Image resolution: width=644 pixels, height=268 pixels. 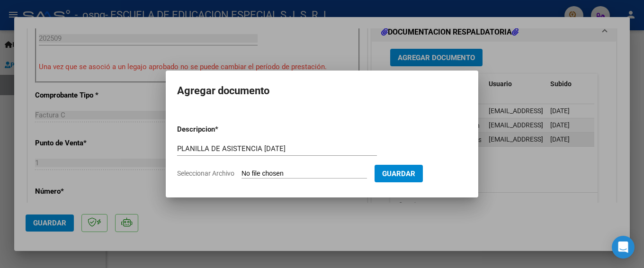 What do you see at coordinates (322, 91) in the screenshot?
I see `h2: Agregar documento` at bounding box center [322, 91].